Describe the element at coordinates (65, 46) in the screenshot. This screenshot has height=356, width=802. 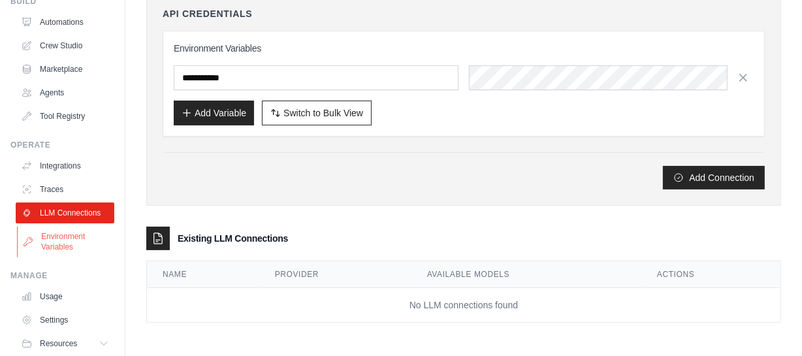
I see `a: Crew Studio` at that location.